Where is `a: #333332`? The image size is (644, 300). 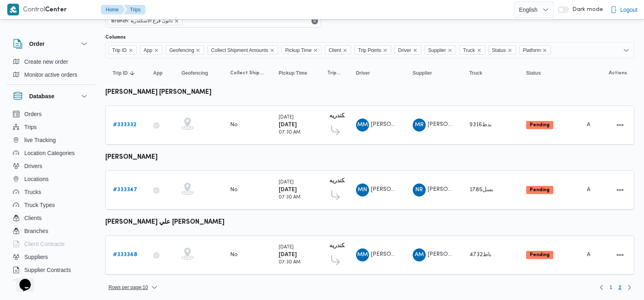
a: #333332 is located at coordinates (125, 125).